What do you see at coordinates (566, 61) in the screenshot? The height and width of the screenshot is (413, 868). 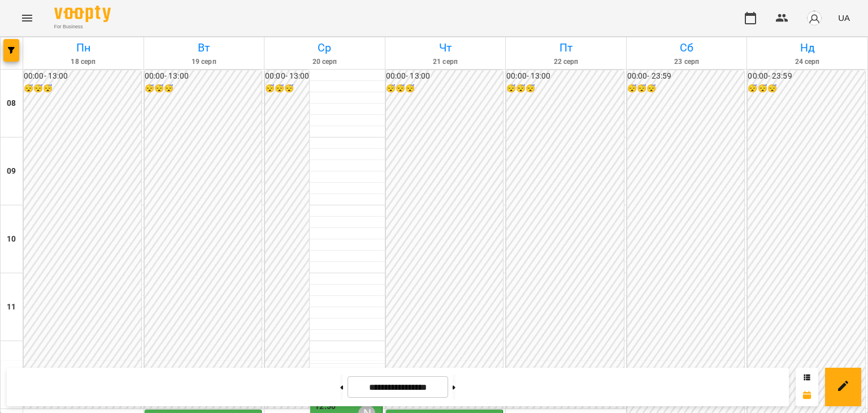 I see `h6: 22 серп` at bounding box center [566, 61].